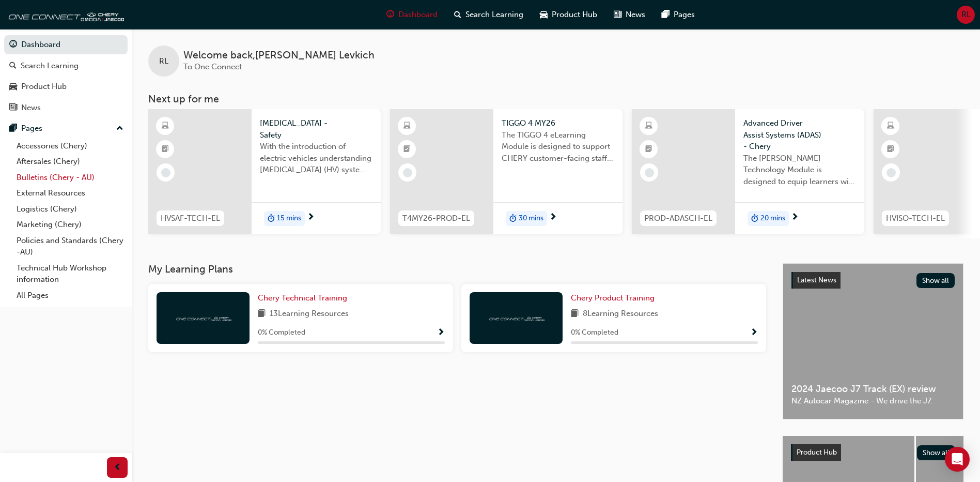  I want to click on a: Chery Technical Training, so click(304, 298).